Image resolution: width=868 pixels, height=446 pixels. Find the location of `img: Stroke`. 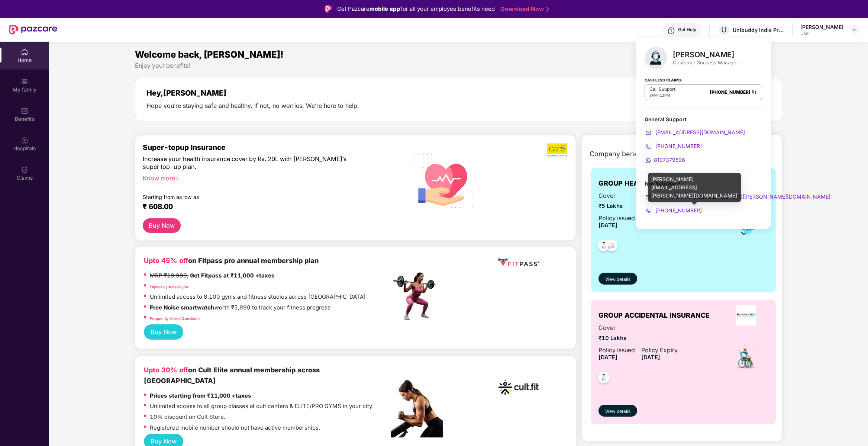

img: Stroke is located at coordinates (548, 9).